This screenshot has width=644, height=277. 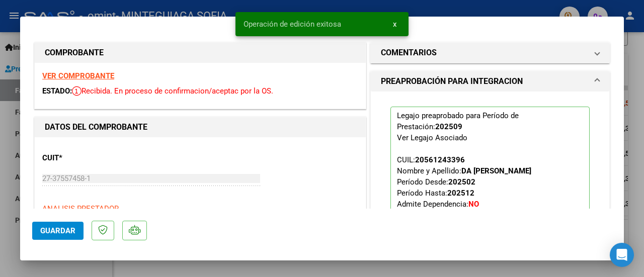 I want to click on p: CUIT, so click(x=90, y=158).